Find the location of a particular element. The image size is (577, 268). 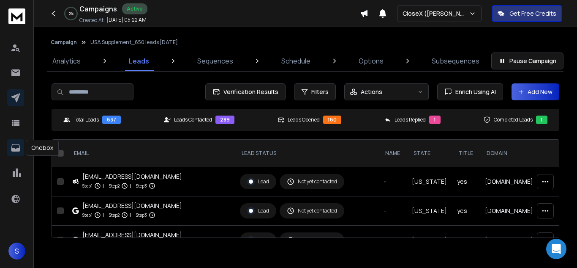

span: S is located at coordinates (17, 251).